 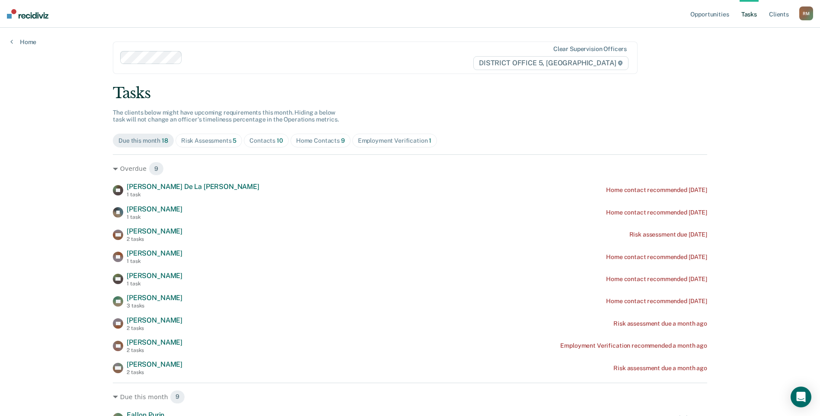 I want to click on div: Clear supervision officers, so click(x=590, y=49).